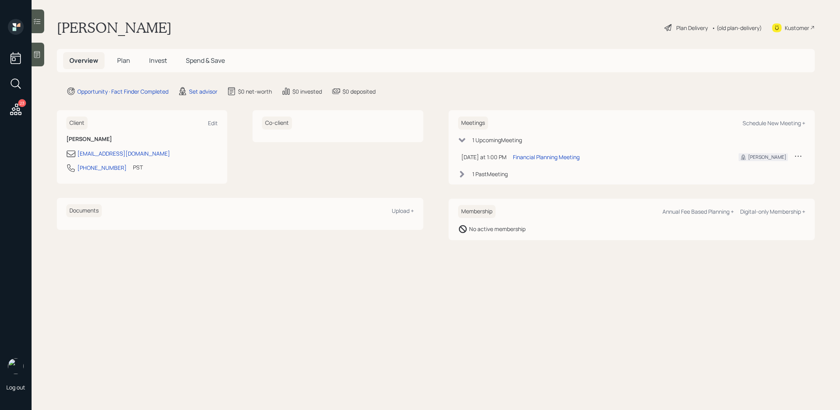 The height and width of the screenshot is (410, 840). Describe the element at coordinates (84, 210) in the screenshot. I see `h6: Documents` at that location.